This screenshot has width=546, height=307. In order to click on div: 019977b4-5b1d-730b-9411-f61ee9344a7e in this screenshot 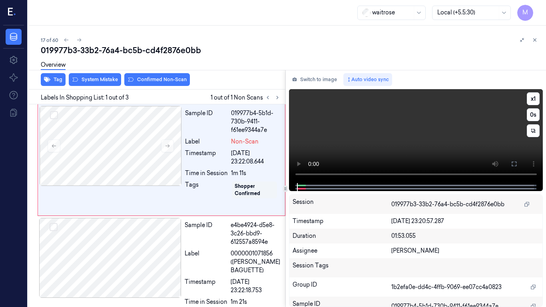, I will do `click(256, 122)`.